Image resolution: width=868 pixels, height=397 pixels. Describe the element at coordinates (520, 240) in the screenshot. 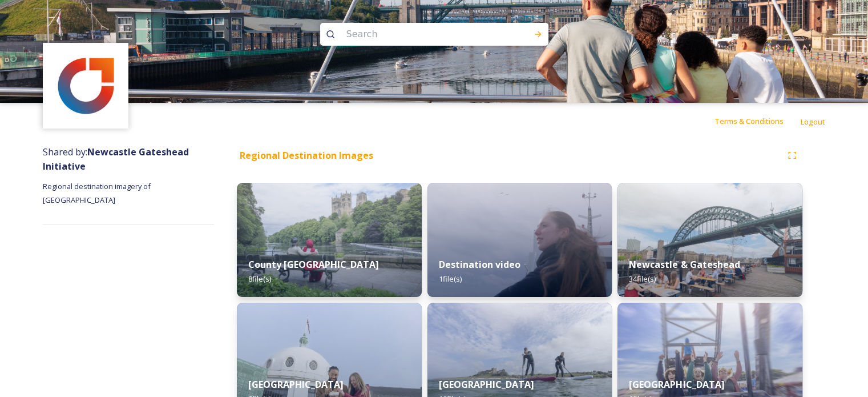

I see `img: 3227c317-50d5-4cba-8cdb-a269709aaf42.jpg` at that location.